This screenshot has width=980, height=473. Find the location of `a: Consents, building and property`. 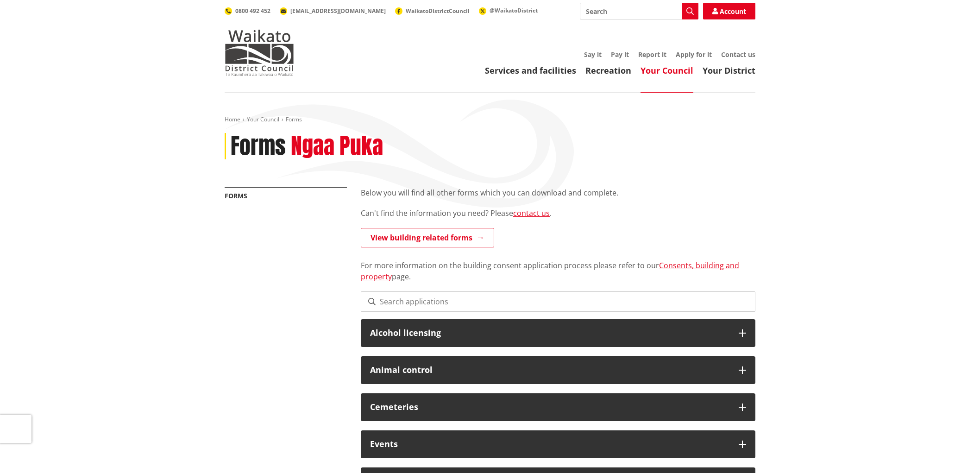

a: Consents, building and property is located at coordinates (549, 271).